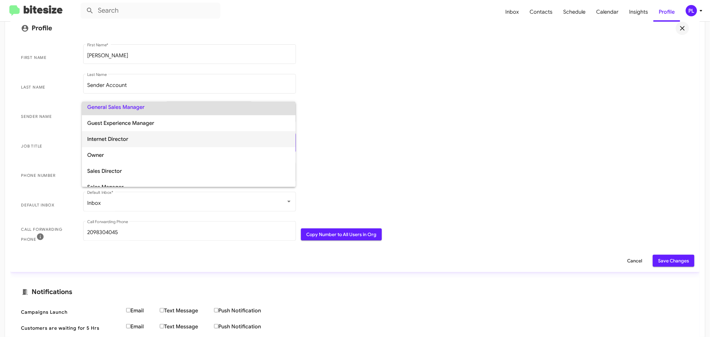 The image size is (710, 337). I want to click on span: Owner, so click(189, 155).